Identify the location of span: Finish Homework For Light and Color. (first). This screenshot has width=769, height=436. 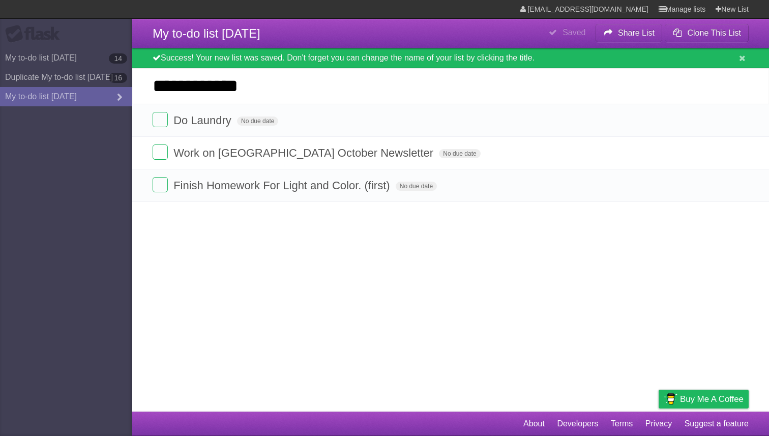
(283, 185).